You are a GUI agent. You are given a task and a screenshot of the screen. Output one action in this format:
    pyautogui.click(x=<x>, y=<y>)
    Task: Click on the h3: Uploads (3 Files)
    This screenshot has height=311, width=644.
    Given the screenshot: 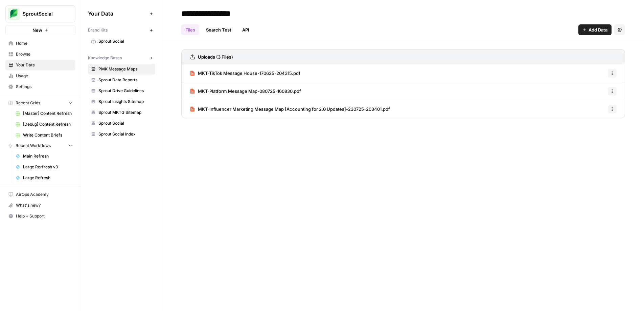 What is the action you would take?
    pyautogui.click(x=215, y=57)
    